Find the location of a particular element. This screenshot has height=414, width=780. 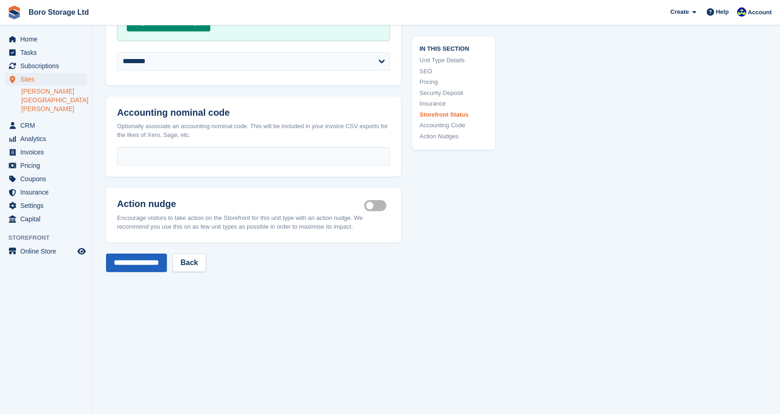

div: Encourage visitors to take action on the Storefront for this unit type with an action nudge. We r... is located at coordinates (254, 222).